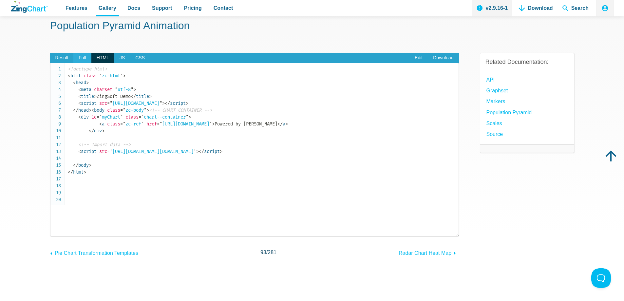 This screenshot has width=624, height=301. What do you see at coordinates (162, 8) in the screenshot?
I see `span: Support` at bounding box center [162, 8].